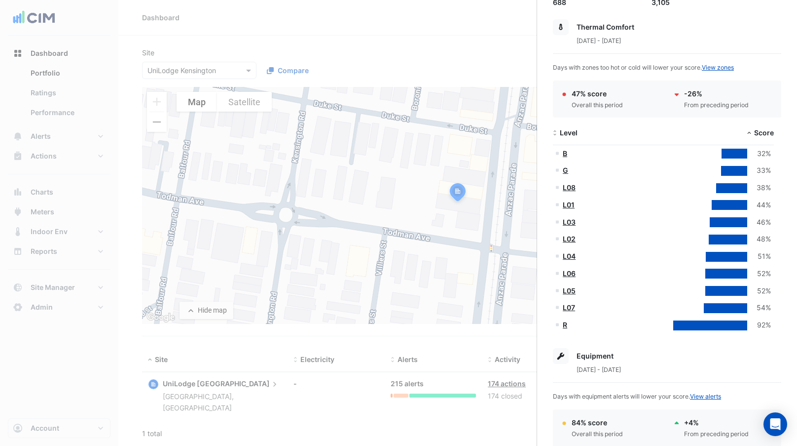  I want to click on div: 92%, so click(759, 325).